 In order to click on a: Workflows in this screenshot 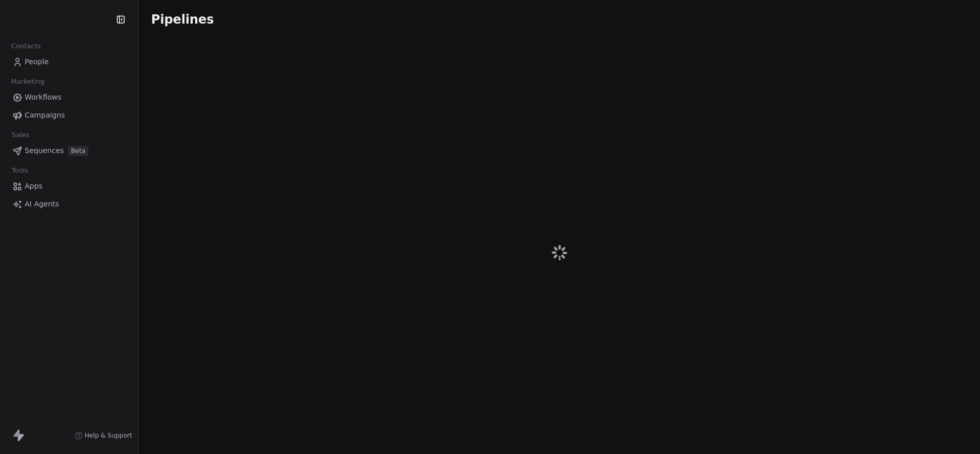, I will do `click(69, 97)`.